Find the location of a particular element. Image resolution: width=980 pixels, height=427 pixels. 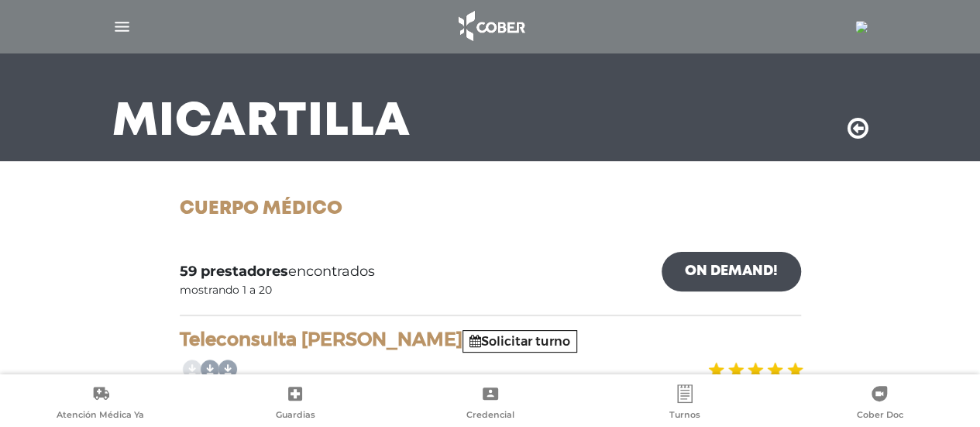

span: Guardias is located at coordinates (295, 416).